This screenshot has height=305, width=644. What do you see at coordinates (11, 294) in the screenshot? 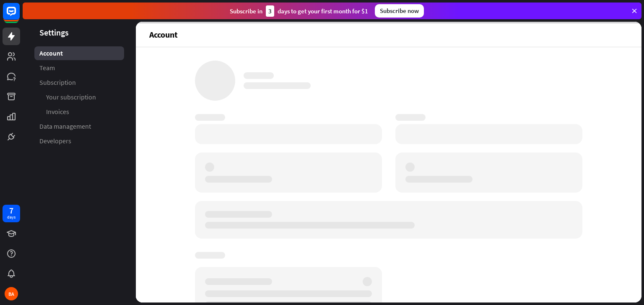
I see `div: BA` at bounding box center [11, 294].